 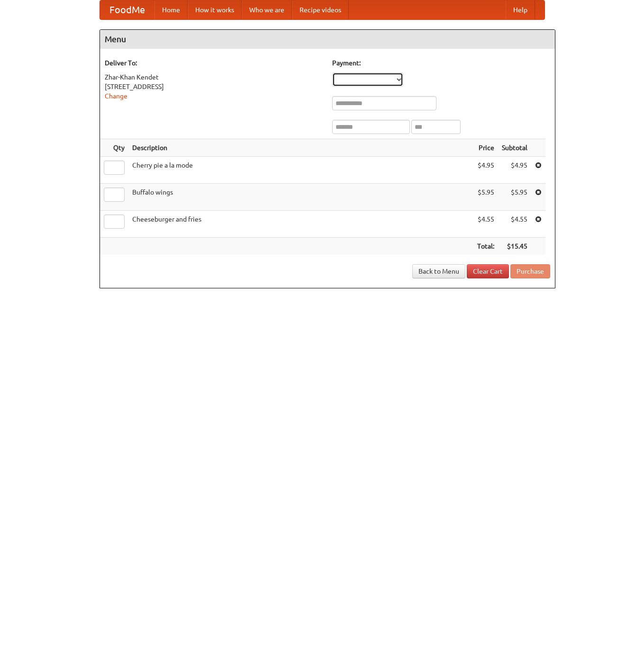 I want to click on a: Home, so click(x=171, y=10).